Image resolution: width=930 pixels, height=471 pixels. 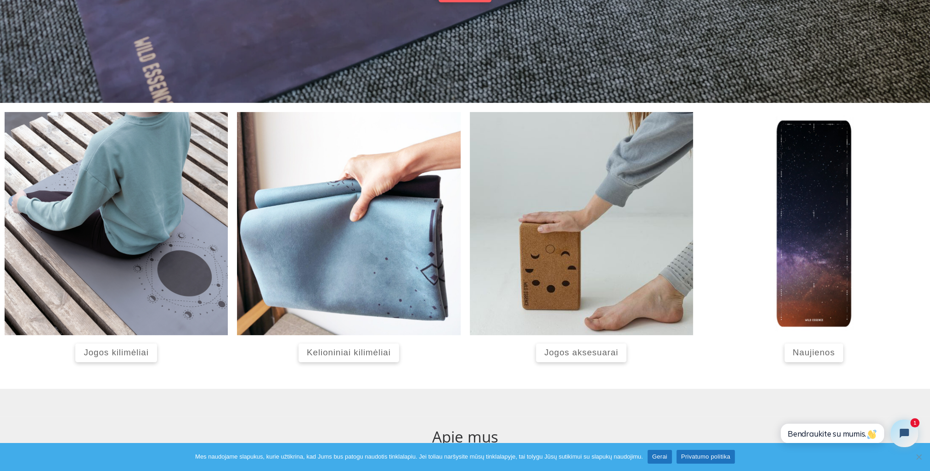 What do you see at coordinates (919, 457) in the screenshot?
I see `span: Ne` at bounding box center [919, 457].